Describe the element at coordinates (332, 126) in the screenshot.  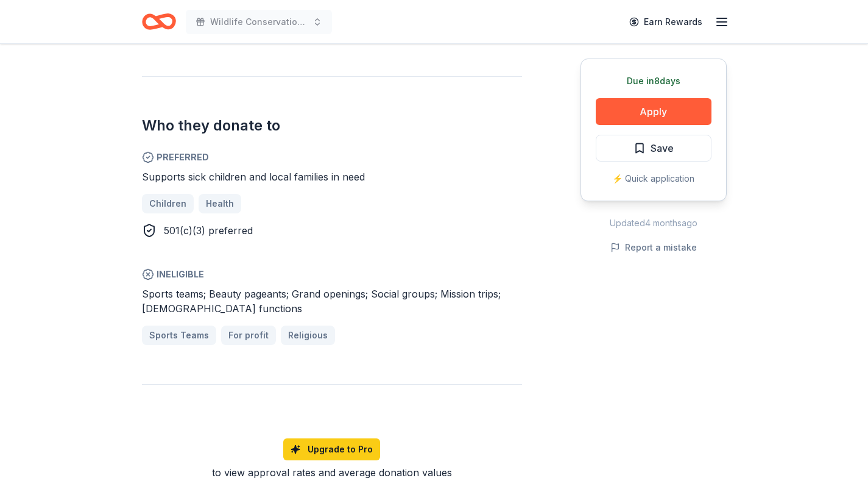
I see `h2: Who they donate to` at that location.